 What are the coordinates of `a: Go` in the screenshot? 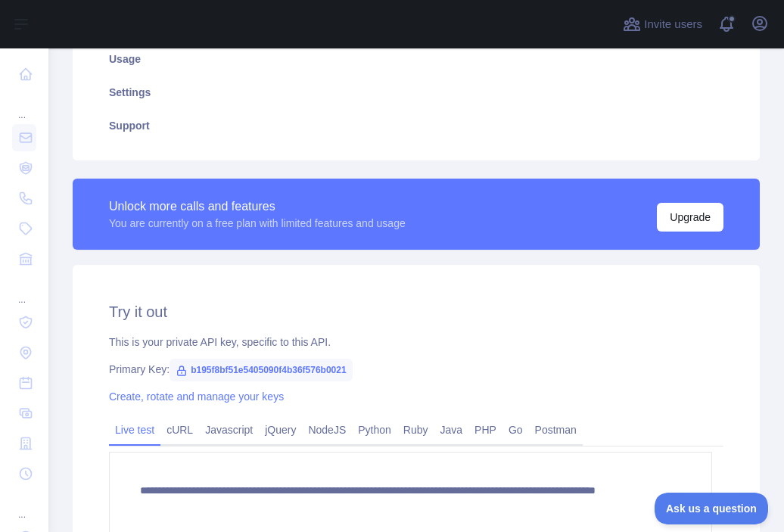 It's located at (515, 430).